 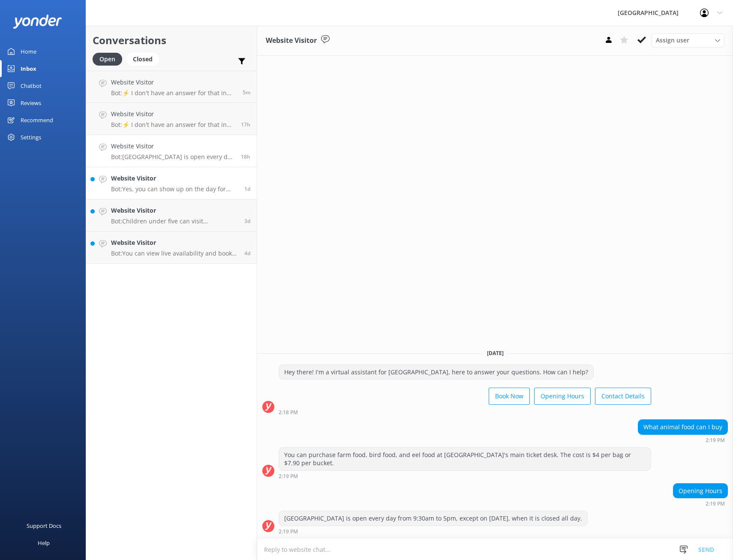 What do you see at coordinates (247, 253) in the screenshot?
I see `span: Aug 23 2025 07:37pm (UTC +12:00) Pacific/Auckland` at bounding box center [247, 253].